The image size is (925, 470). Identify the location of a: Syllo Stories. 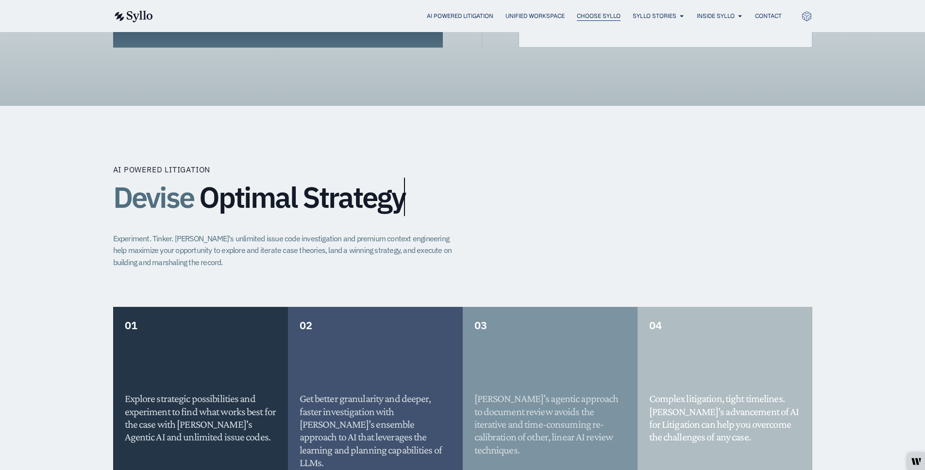
(655, 16).